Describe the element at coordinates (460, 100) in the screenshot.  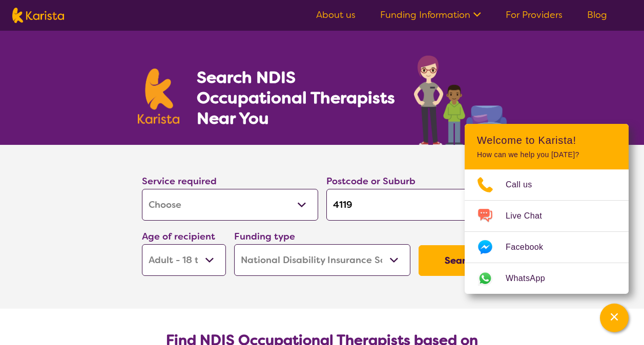
I see `img: occupational-therapy` at that location.